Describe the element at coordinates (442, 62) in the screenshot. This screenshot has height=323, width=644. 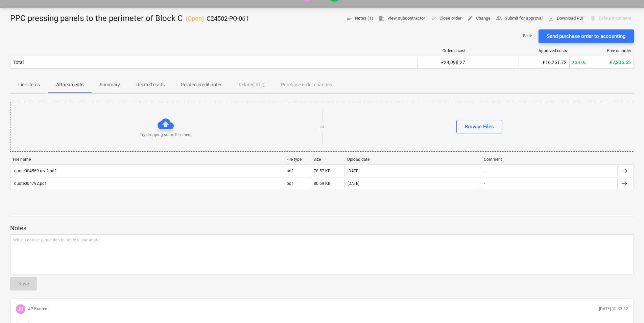
I see `div: £24,098.27` at that location.